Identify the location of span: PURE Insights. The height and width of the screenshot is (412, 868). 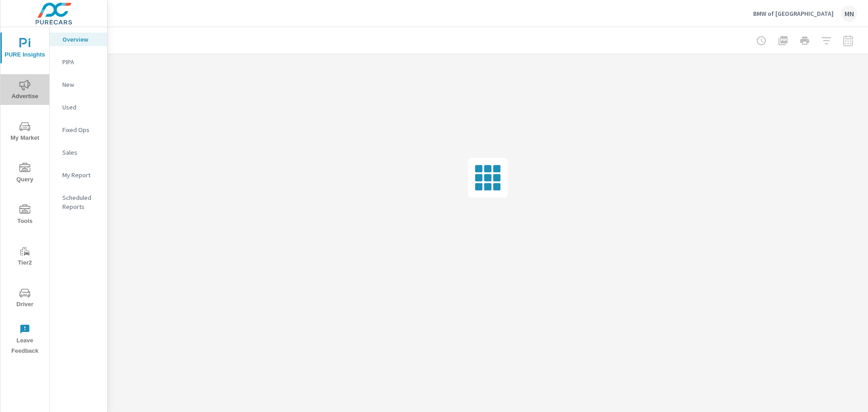
(25, 49).